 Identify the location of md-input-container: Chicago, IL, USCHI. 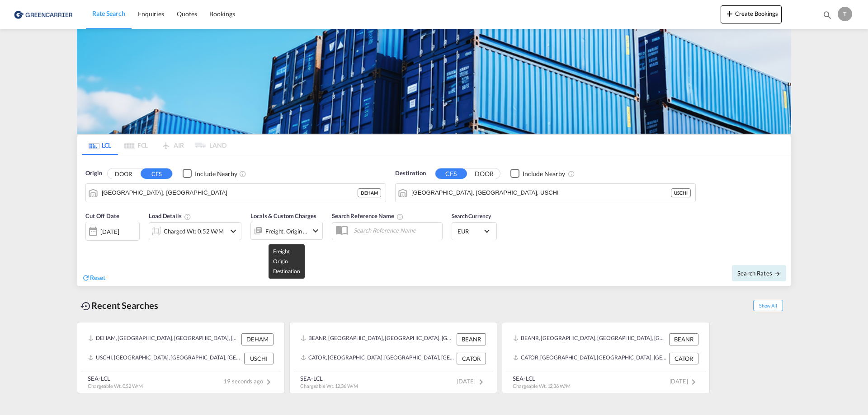
(546, 193).